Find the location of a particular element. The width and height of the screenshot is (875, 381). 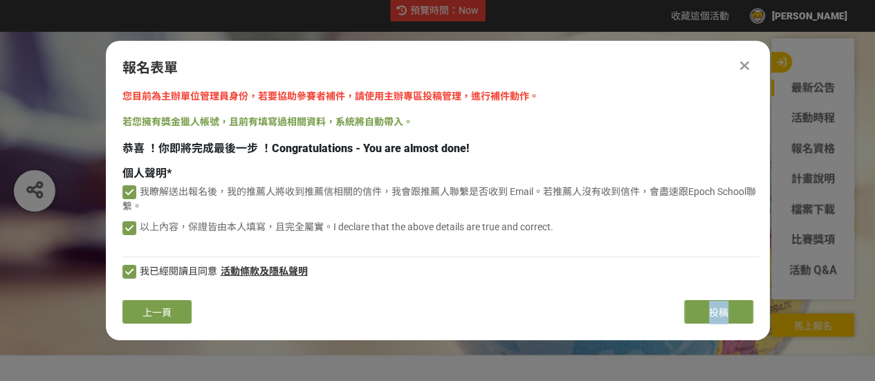

button: 上一頁 is located at coordinates (157, 312).